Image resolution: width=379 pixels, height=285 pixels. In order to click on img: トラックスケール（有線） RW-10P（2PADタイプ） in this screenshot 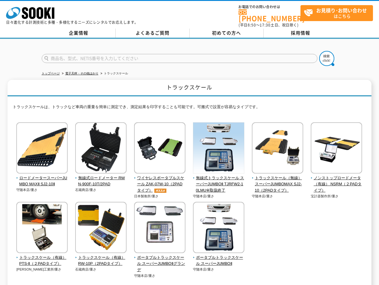, I will do `click(101, 228)`.